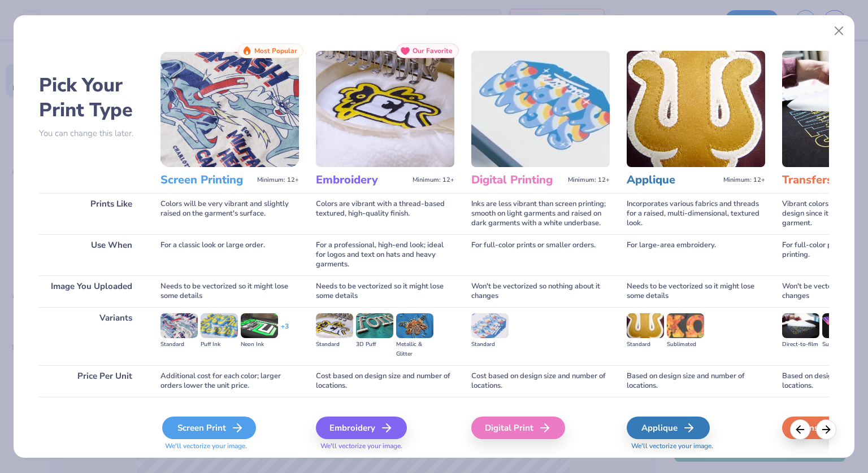  What do you see at coordinates (361, 180) in the screenshot?
I see `h3: Embroidery` at bounding box center [361, 180].